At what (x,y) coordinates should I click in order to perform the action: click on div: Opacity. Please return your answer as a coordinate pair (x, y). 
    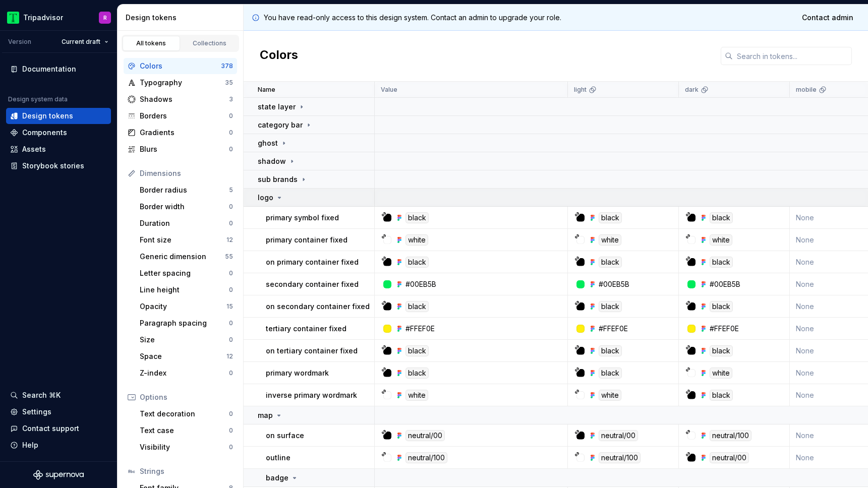
    Looking at the image, I should click on (183, 306).